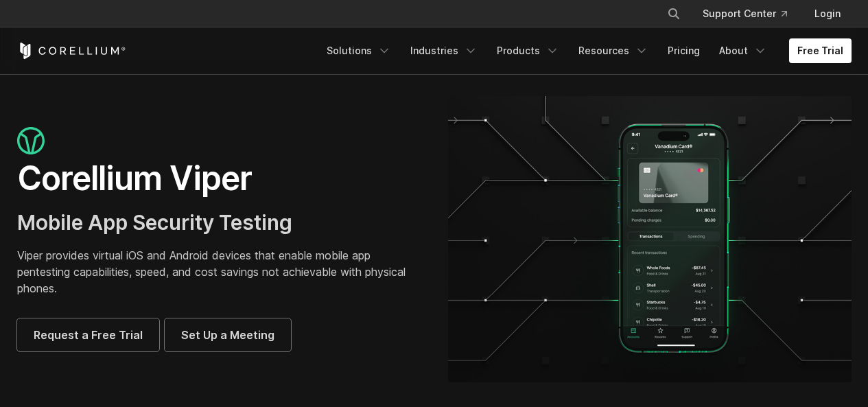 The height and width of the screenshot is (407, 868). I want to click on a: Login, so click(828, 14).